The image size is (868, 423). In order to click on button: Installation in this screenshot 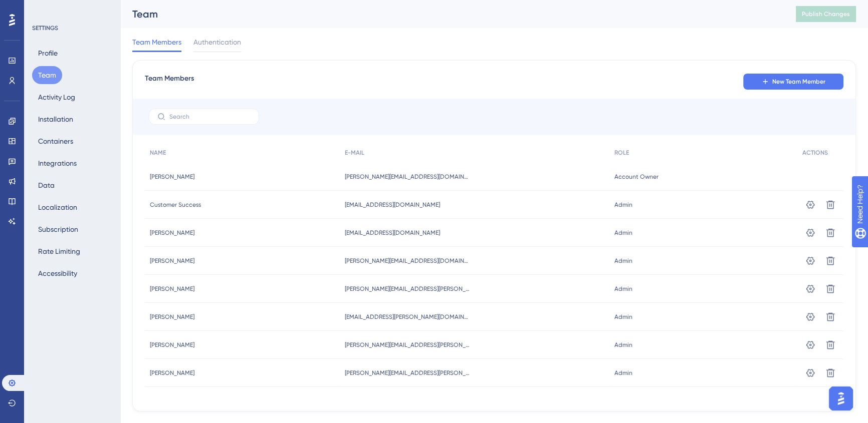, I will do `click(55, 119)`.